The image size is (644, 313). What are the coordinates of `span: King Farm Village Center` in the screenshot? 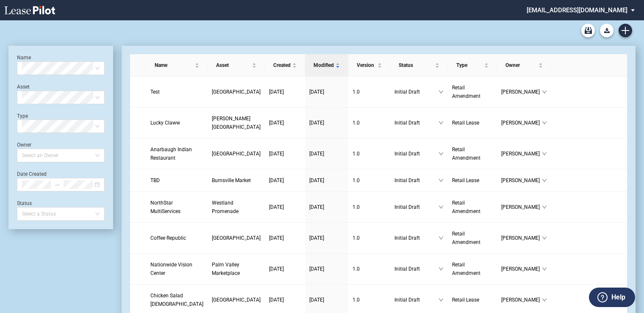 It's located at (236, 300).